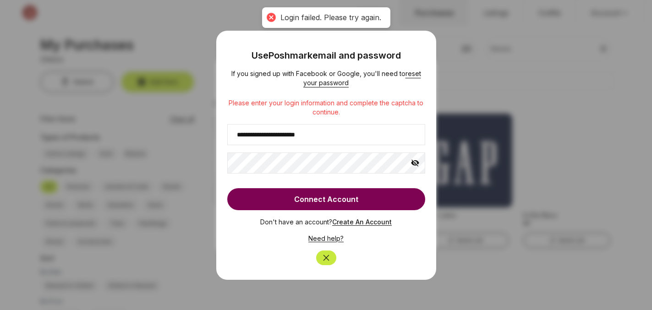 Image resolution: width=652 pixels, height=310 pixels. I want to click on a: Need help?, so click(326, 238).